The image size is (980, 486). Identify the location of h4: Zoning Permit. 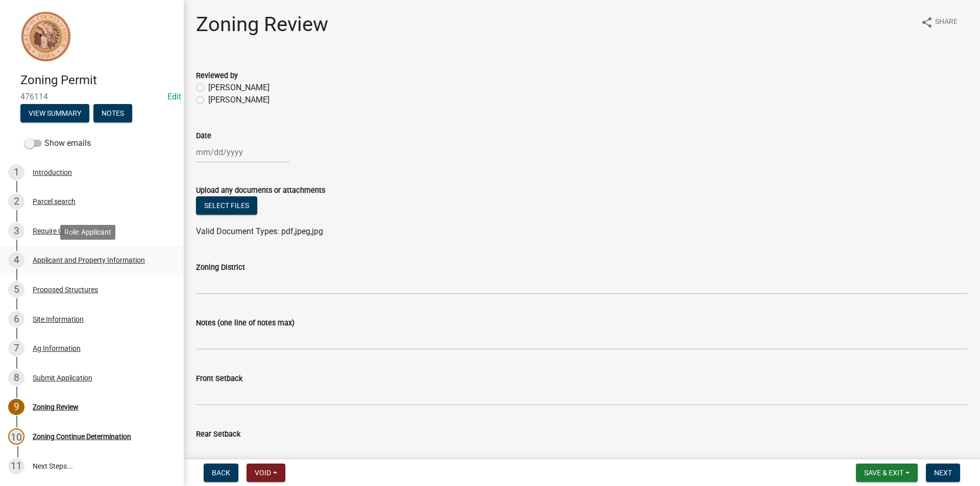
(98, 80).